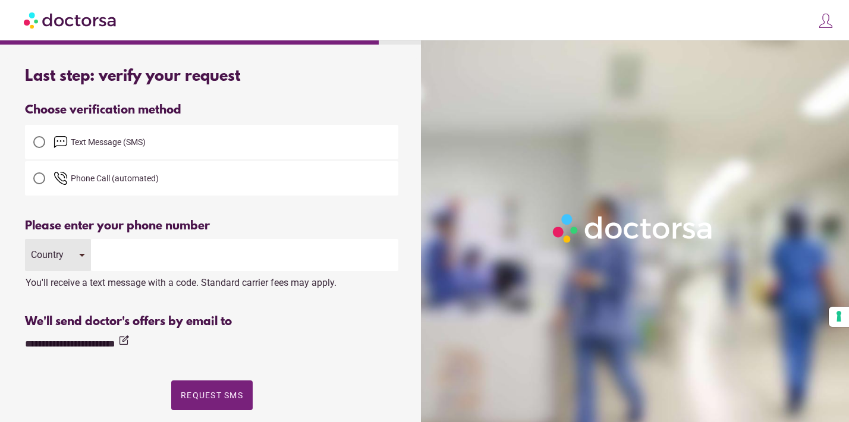 The height and width of the screenshot is (422, 849). Describe the element at coordinates (826, 21) in the screenshot. I see `img: icons8-customer-100.png` at that location.